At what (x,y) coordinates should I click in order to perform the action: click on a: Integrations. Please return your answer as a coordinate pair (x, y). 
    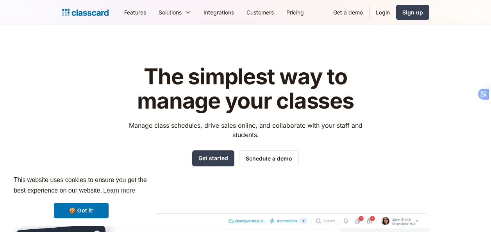
    Looking at the image, I should click on (219, 12).